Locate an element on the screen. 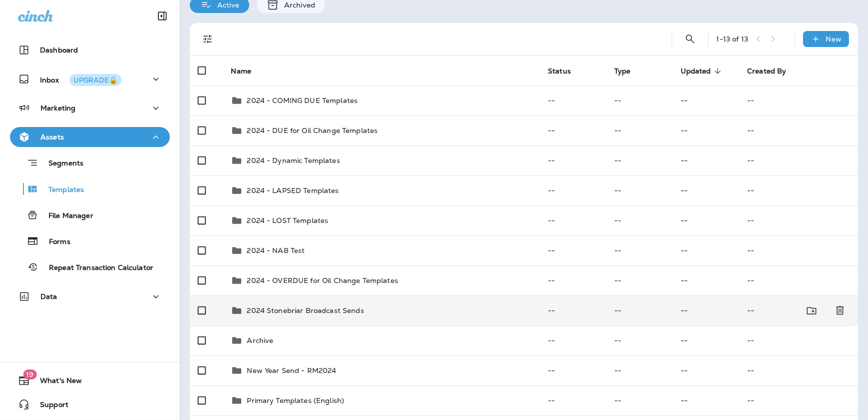 Image resolution: width=868 pixels, height=420 pixels. p: 2024 - OVERDUE for Oil Change Templates is located at coordinates (323, 281).